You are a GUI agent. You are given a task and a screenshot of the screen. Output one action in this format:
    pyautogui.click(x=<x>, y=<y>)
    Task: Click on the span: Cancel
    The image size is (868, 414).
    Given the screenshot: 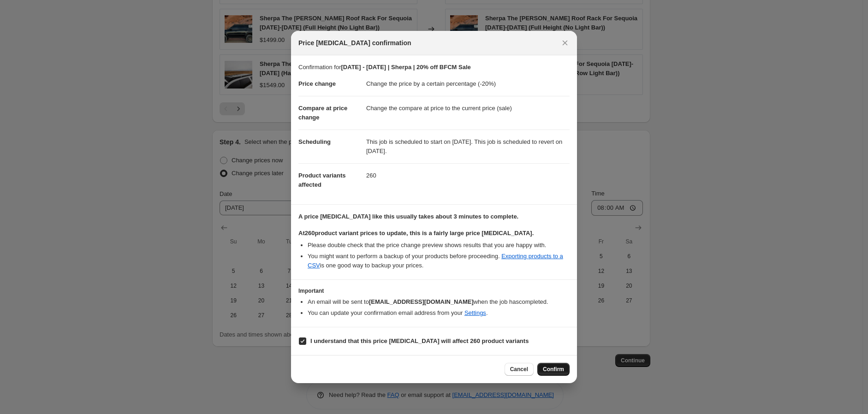 What is the action you would take?
    pyautogui.click(x=519, y=369)
    